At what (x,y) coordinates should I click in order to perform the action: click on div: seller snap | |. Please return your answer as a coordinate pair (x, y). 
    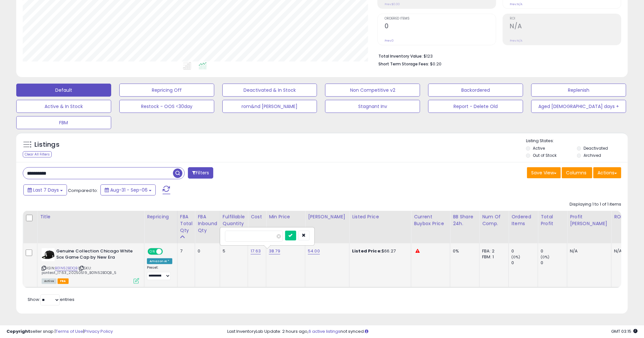
    Looking at the image, I should click on (59, 332).